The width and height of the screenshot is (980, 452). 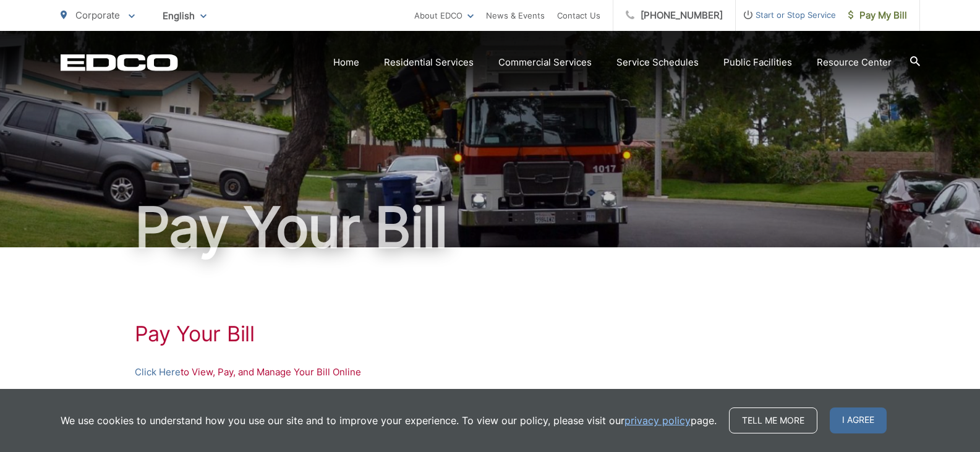 I want to click on p: to View, Pay, and Manage Your Bill Online, so click(x=490, y=372).